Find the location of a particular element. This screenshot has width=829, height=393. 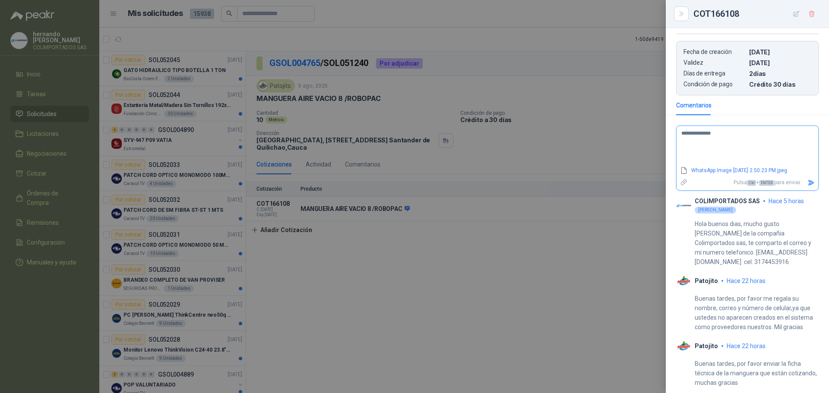

p: 2 dias is located at coordinates (780, 73).